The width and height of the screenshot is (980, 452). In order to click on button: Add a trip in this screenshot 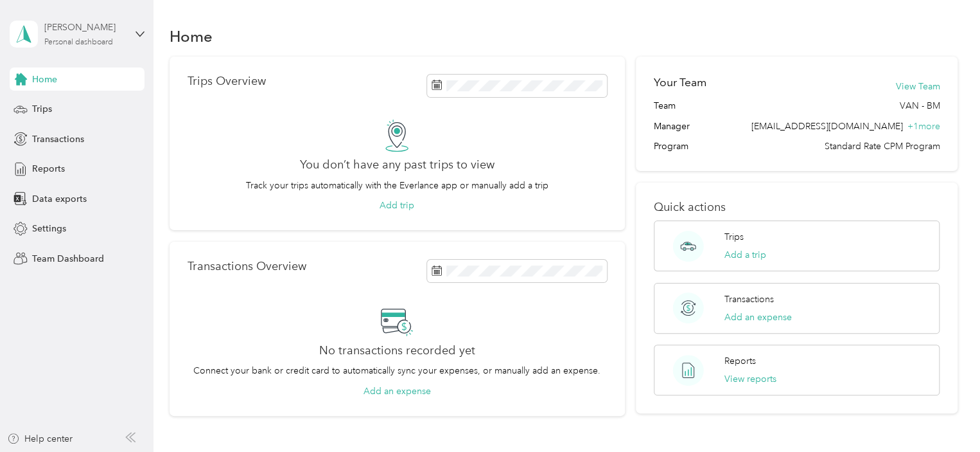, I will do `click(745, 254)`.